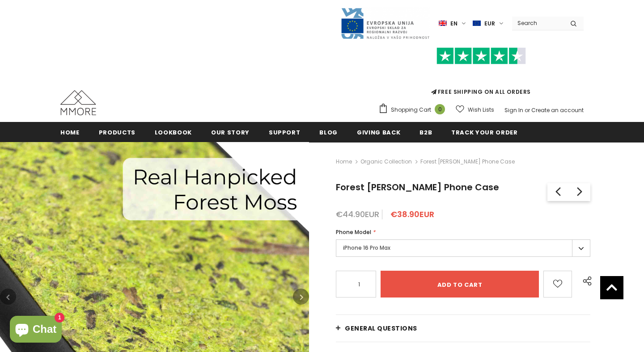  I want to click on a: General Questions, so click(462, 329).